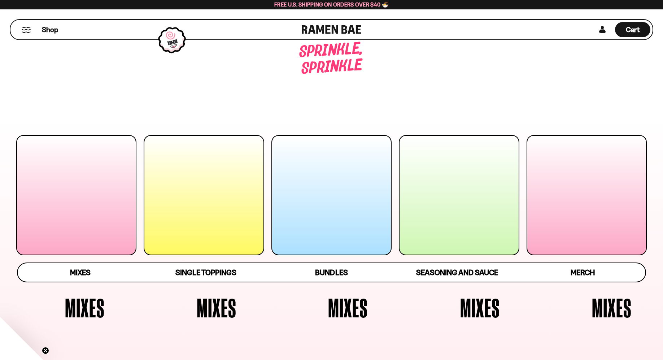 This screenshot has height=360, width=663. Describe the element at coordinates (633, 30) in the screenshot. I see `span: Cart` at that location.